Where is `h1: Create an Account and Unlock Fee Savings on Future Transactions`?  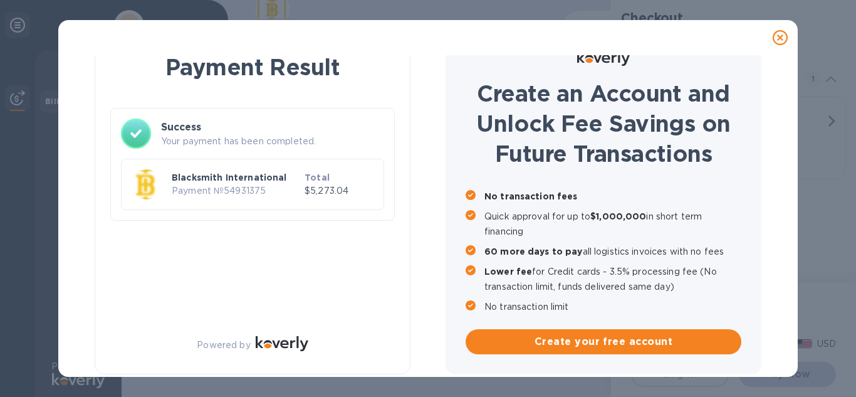 h1: Create an Account and Unlock Fee Savings on Future Transactions is located at coordinates (604, 123).